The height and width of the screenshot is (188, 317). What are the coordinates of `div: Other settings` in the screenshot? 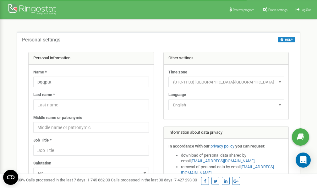 It's located at (226, 58).